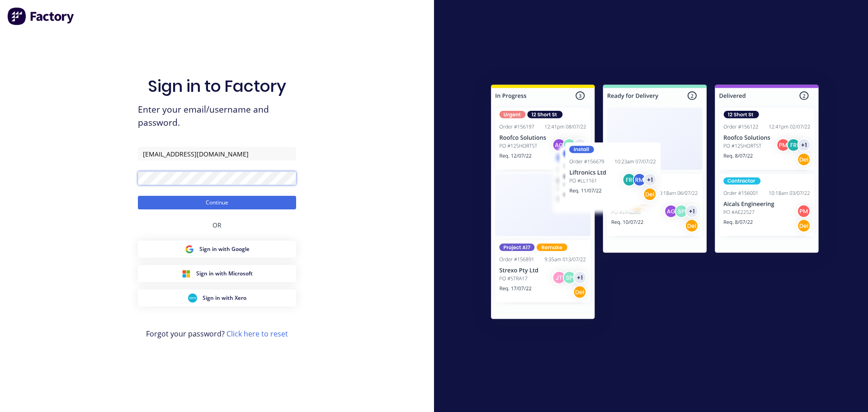 This screenshot has height=412, width=868. I want to click on span: Sign in with Microsoft, so click(224, 274).